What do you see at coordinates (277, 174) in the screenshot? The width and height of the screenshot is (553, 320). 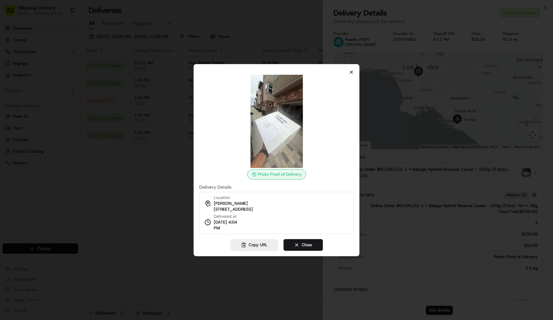 I see `div: Photo Proof of Delivery` at bounding box center [277, 174].